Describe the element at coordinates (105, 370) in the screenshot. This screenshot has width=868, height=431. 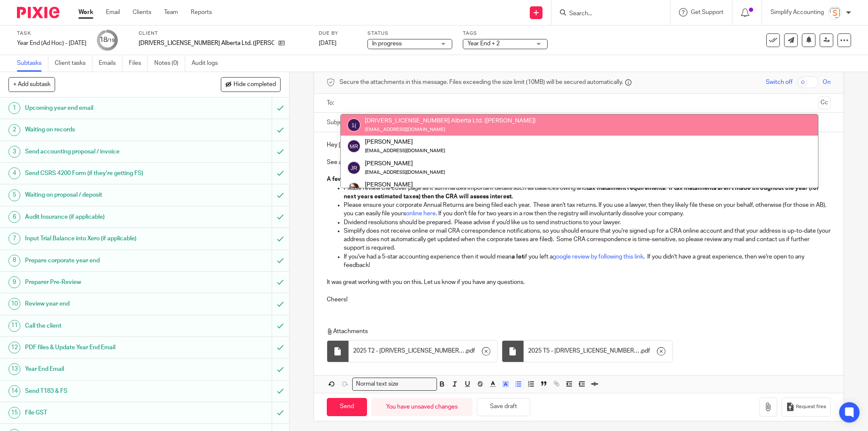
I see `h1: Year End Email` at that location.